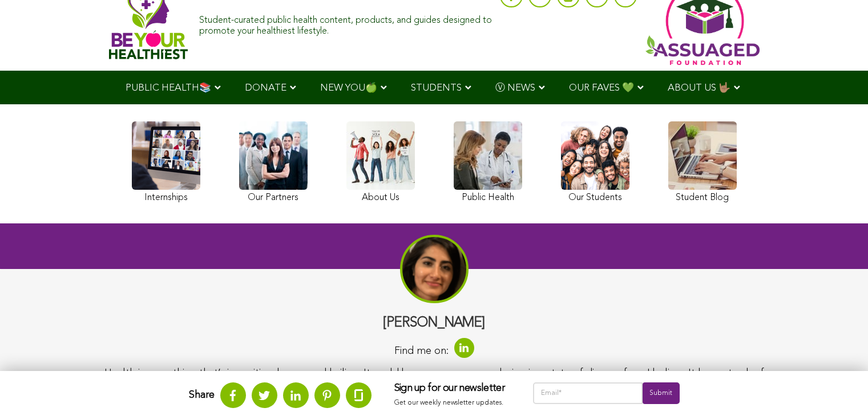 Image resolution: width=868 pixels, height=420 pixels. What do you see at coordinates (202, 395) in the screenshot?
I see `strong: Share` at bounding box center [202, 395].